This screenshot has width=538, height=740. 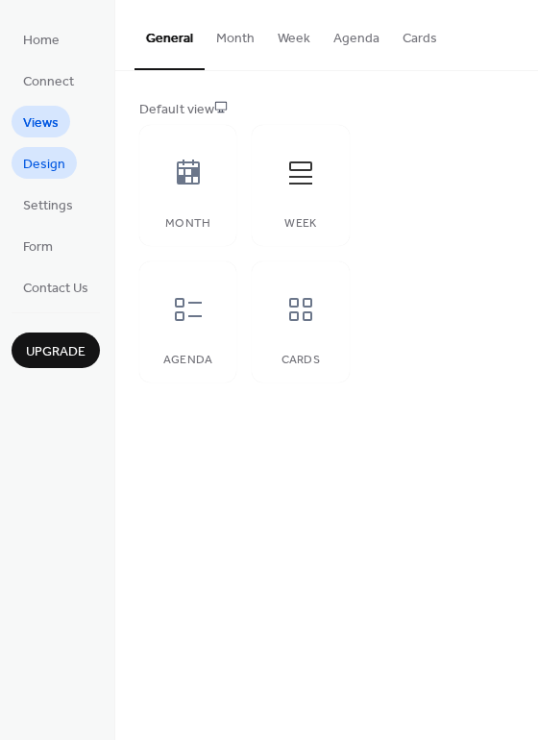 I want to click on a: Contact Us, so click(x=56, y=286).